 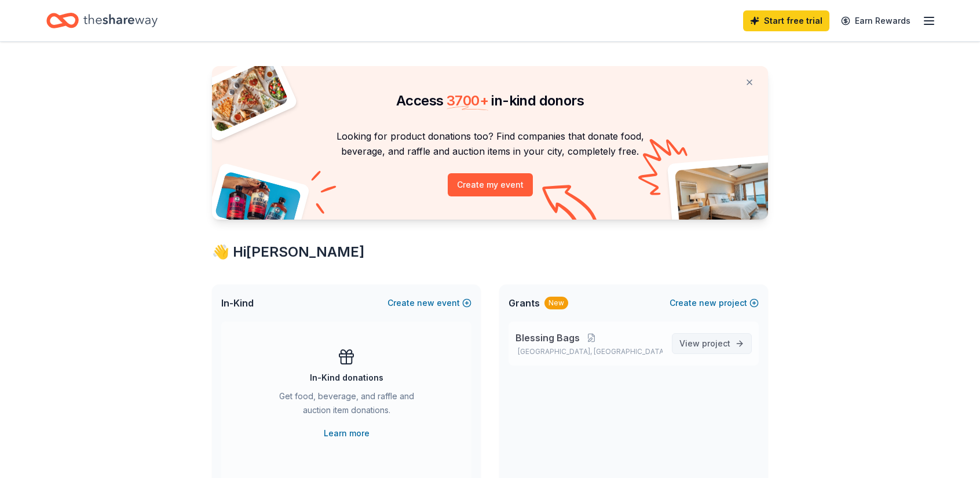 I want to click on p: Looking for product donations too? Find companies that donate food, beverage, and raffle and auct..., so click(x=490, y=143).